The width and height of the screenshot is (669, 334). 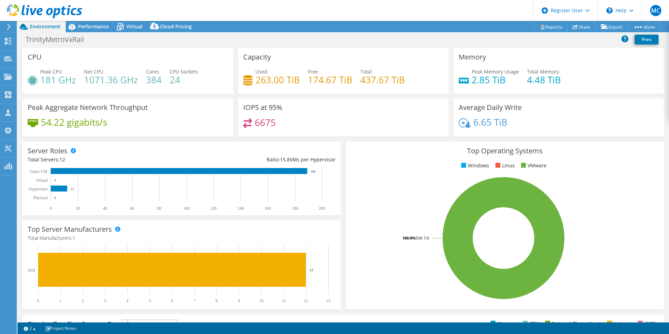 What do you see at coordinates (261, 71) in the screenshot?
I see `span: Used` at bounding box center [261, 71].